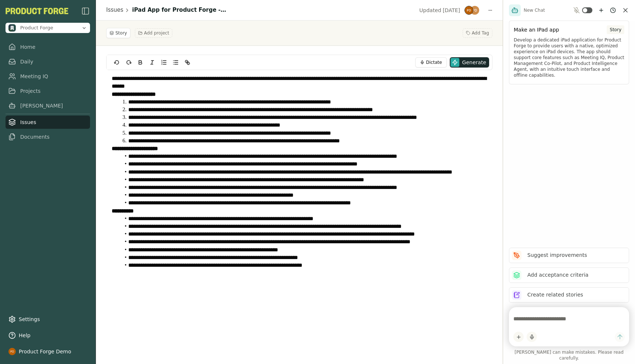 The width and height of the screenshot is (635, 364). I want to click on button: Generate, so click(469, 62).